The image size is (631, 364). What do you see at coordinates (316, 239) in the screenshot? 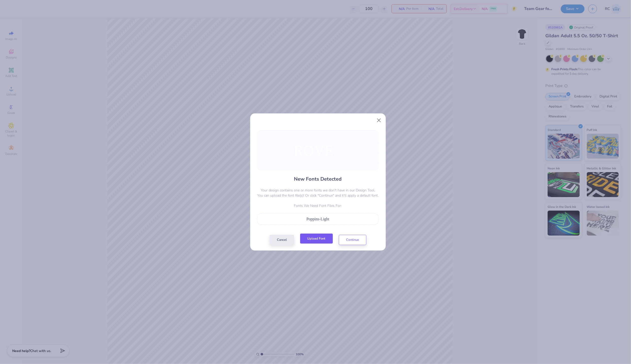
I see `button: Upload Font` at bounding box center [316, 239].